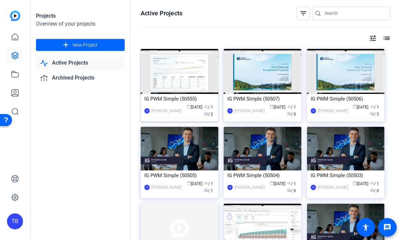  What do you see at coordinates (179, 176) in the screenshot?
I see `div: IG PWM Simple (50505)` at bounding box center [179, 176].